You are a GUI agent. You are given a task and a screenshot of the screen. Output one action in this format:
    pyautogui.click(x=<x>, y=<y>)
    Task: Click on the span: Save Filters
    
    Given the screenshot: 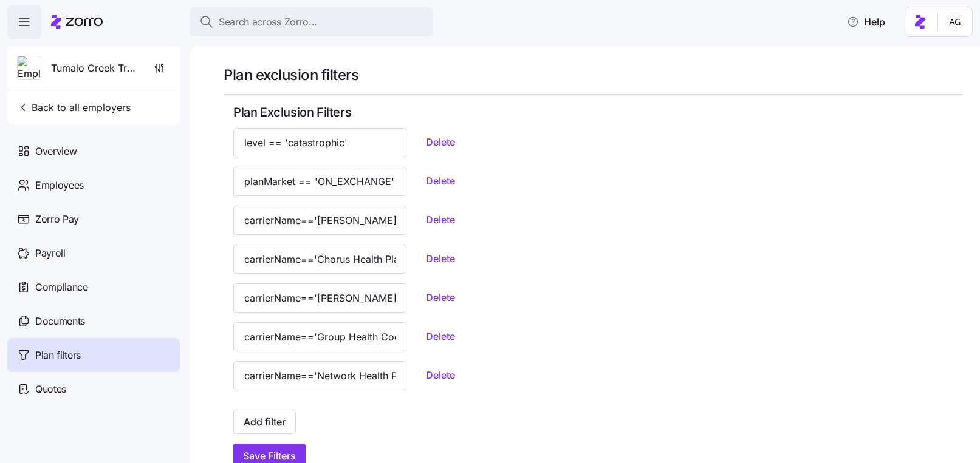 What is the action you would take?
    pyautogui.click(x=269, y=456)
    